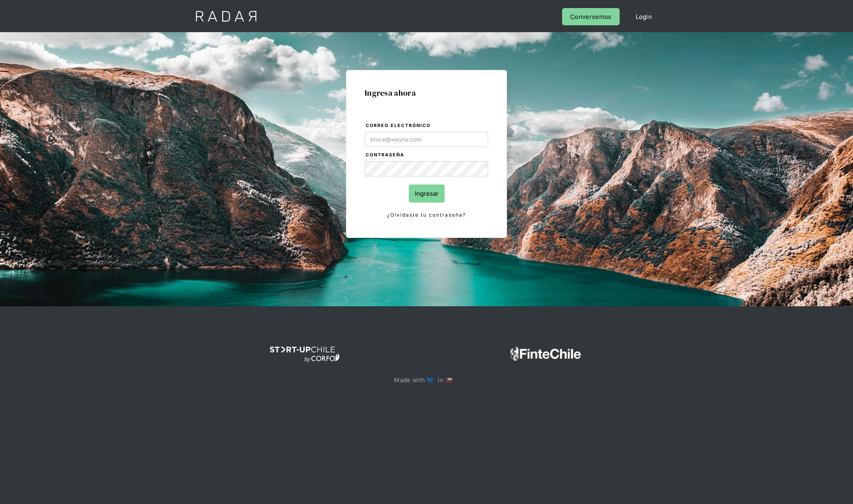 The image size is (853, 504). I want to click on h1: Ingresa ahora, so click(426, 93).